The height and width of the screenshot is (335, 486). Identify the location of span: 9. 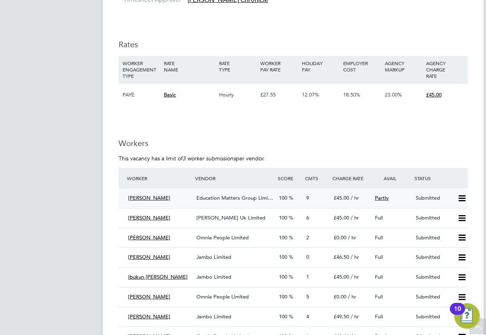
(308, 198).